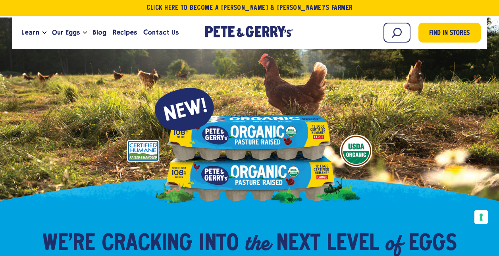 This screenshot has height=256, width=499. What do you see at coordinates (125, 32) in the screenshot?
I see `span: Recipes` at bounding box center [125, 32].